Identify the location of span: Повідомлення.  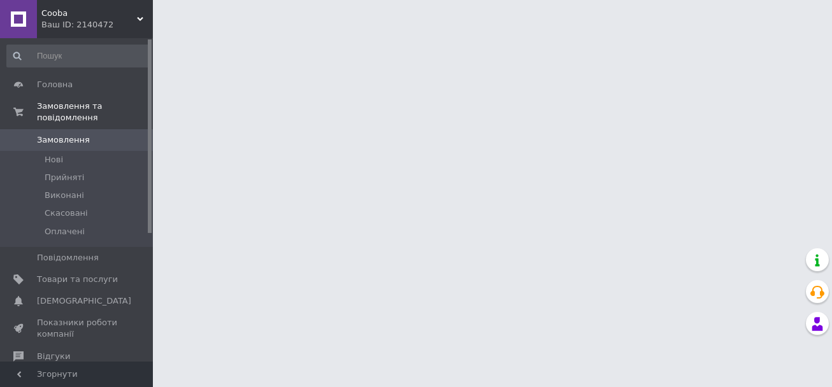
(68, 258).